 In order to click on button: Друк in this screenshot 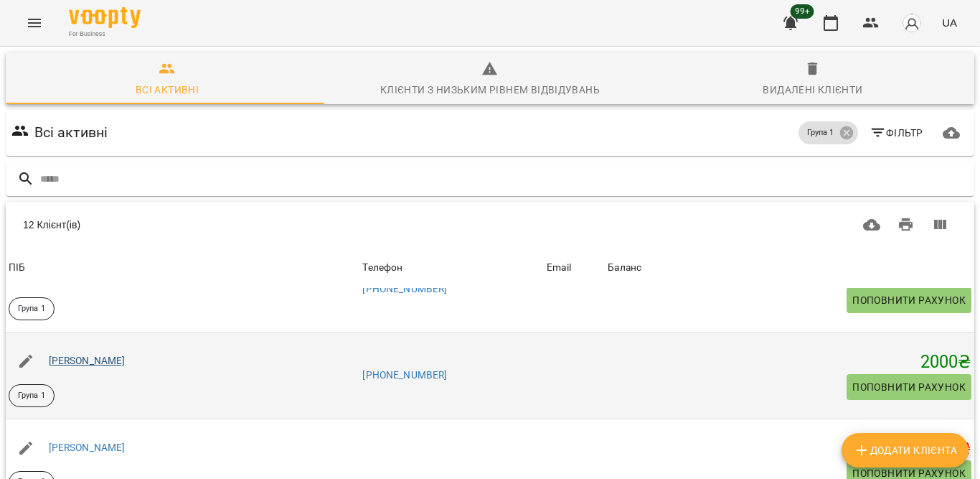, I will do `click(906, 224)`.